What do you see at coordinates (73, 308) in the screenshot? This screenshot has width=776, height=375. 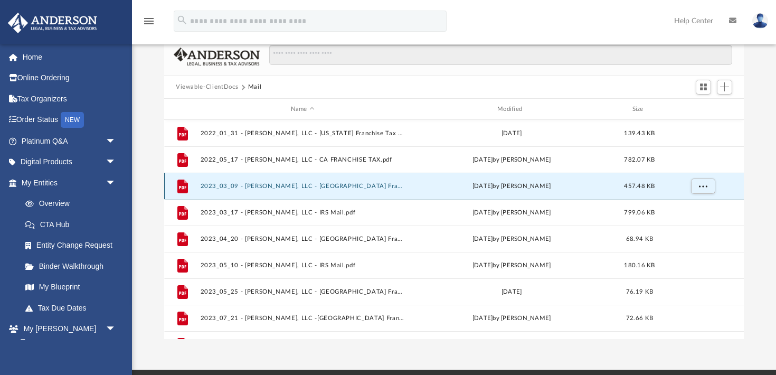 I see `a: Tax Due Dates` at bounding box center [73, 308].